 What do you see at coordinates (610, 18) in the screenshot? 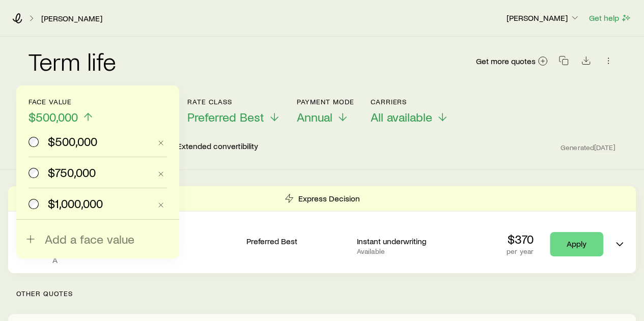
I see `button: Get help` at bounding box center [610, 18].